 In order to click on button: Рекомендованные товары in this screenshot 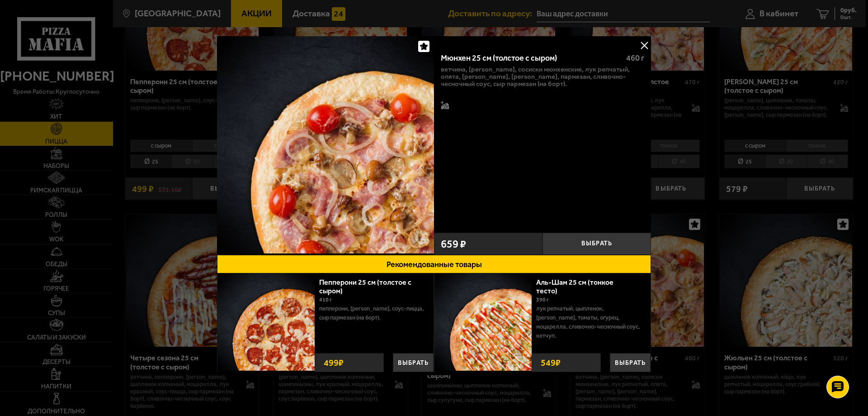, I will do `click(434, 264)`.